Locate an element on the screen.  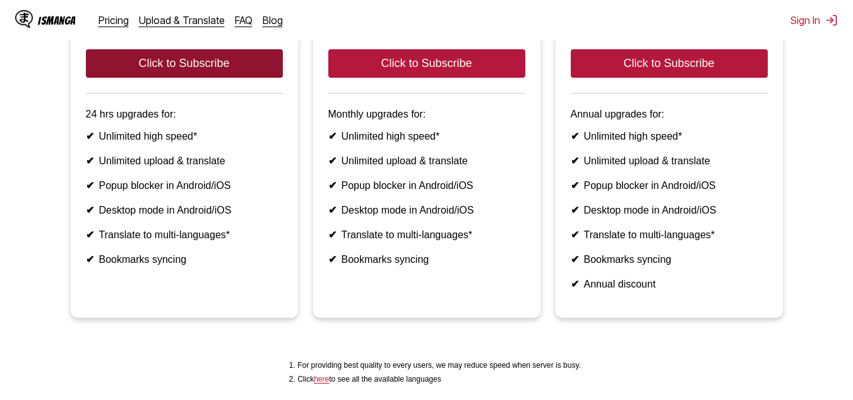
p: Annual upgrades for: is located at coordinates (669, 114).